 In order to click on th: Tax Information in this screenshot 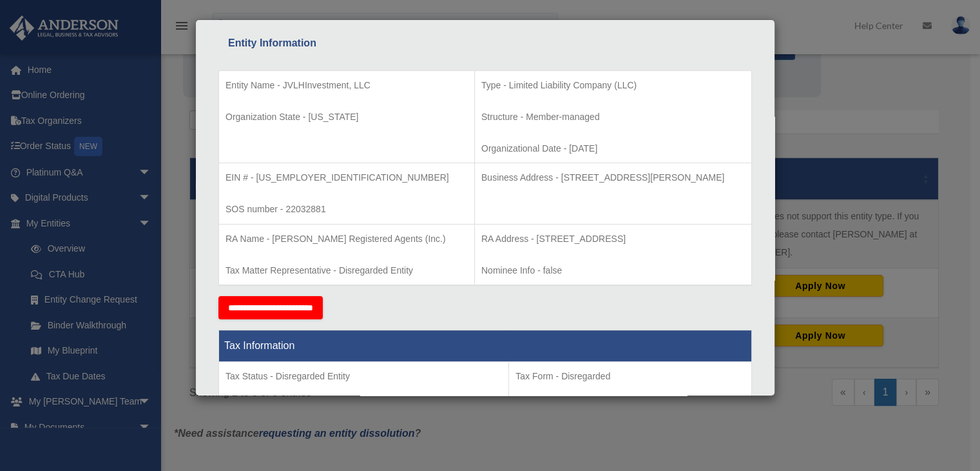, I will do `click(485, 346)`.